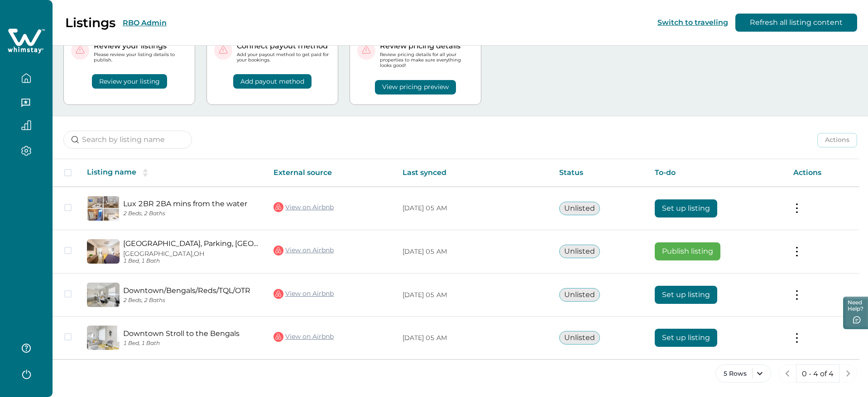 This screenshot has width=868, height=397. Describe the element at coordinates (796, 23) in the screenshot. I see `button: Refresh all listing content` at that location.